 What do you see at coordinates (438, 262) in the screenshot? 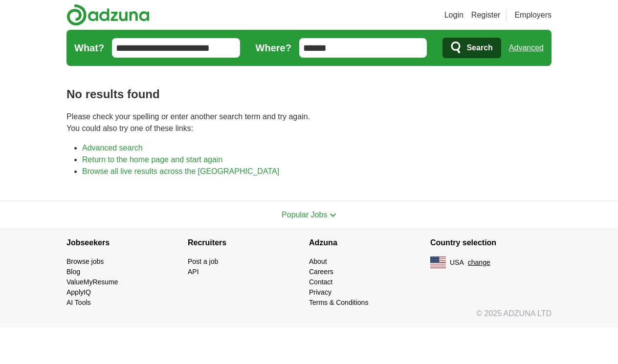
I see `img: US flag` at bounding box center [438, 262].